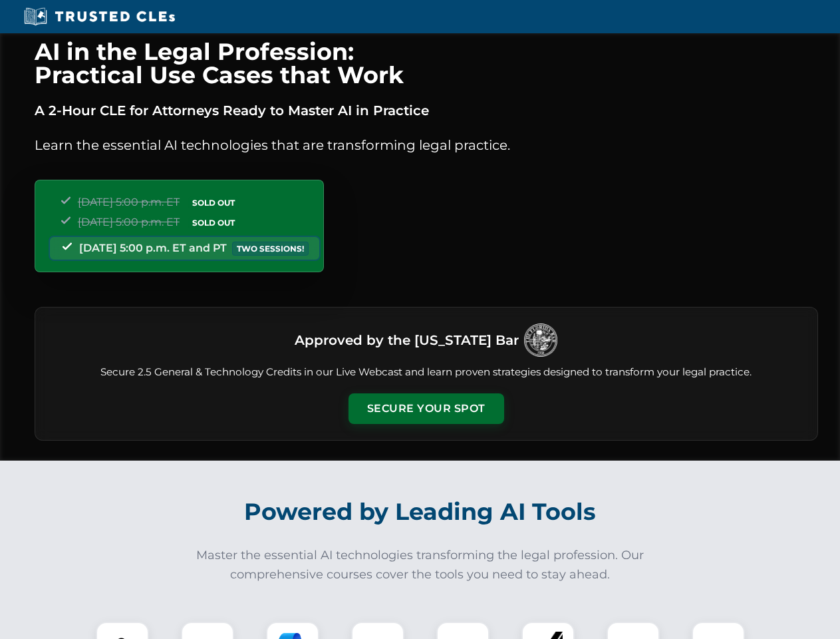 Image resolution: width=840 pixels, height=639 pixels. Describe the element at coordinates (99, 16) in the screenshot. I see `img: Trusted CLEs` at that location.